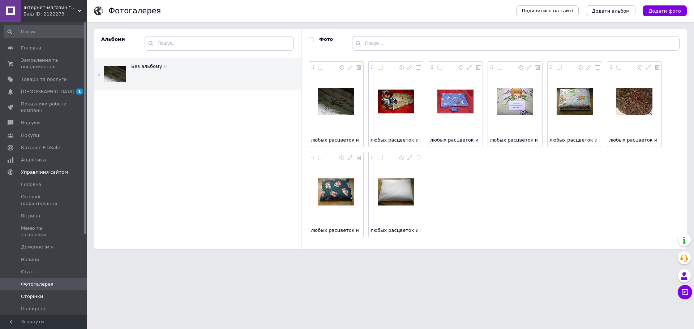 This screenshot has height=329, width=694. What do you see at coordinates (44, 232) in the screenshot?
I see `span: Меню та заголовки` at bounding box center [44, 232].